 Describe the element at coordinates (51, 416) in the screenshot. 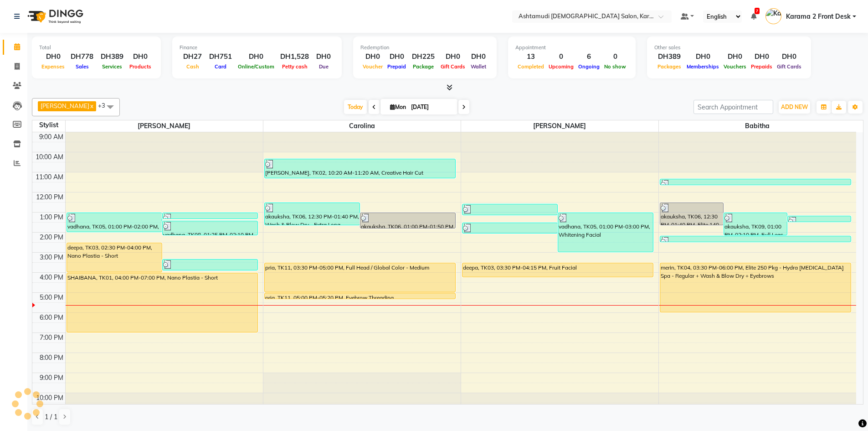

I see `span: 1 / 1` at that location.